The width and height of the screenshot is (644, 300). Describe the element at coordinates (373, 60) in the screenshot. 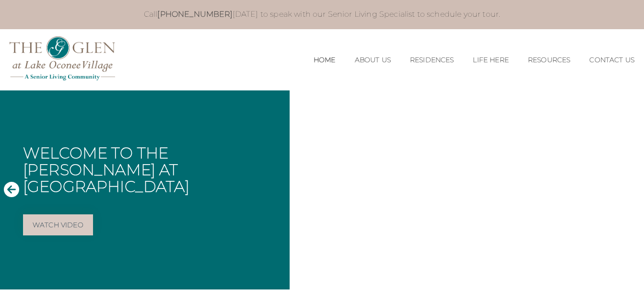

I see `a: About Us` at that location.